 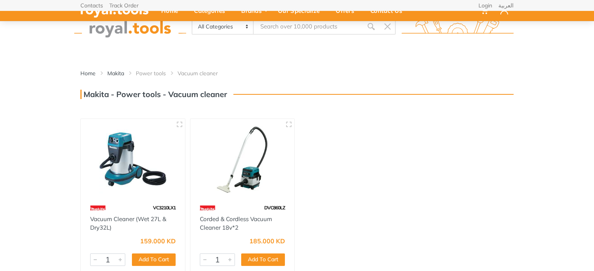 What do you see at coordinates (151, 73) in the screenshot?
I see `a: Power tools` at bounding box center [151, 73].